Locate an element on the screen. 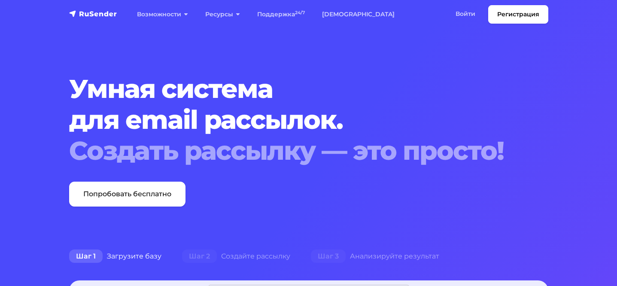  div: Анализируйте результат is located at coordinates (375, 256).